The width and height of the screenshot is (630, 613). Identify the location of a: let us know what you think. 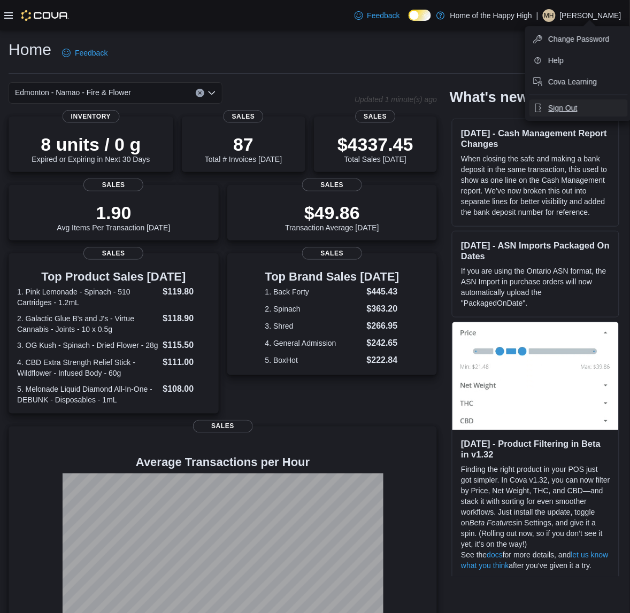
(534, 561).